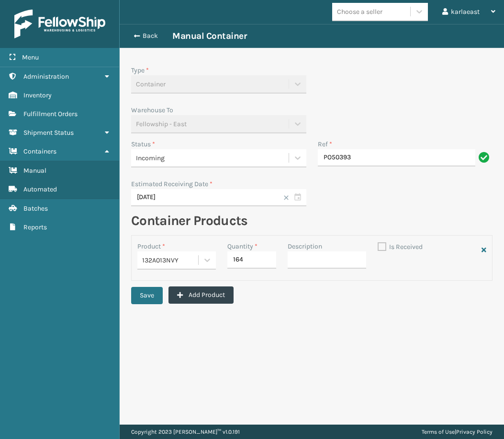 The height and width of the screenshot is (439, 504). What do you see at coordinates (30, 57) in the screenshot?
I see `span: Menu` at bounding box center [30, 57].